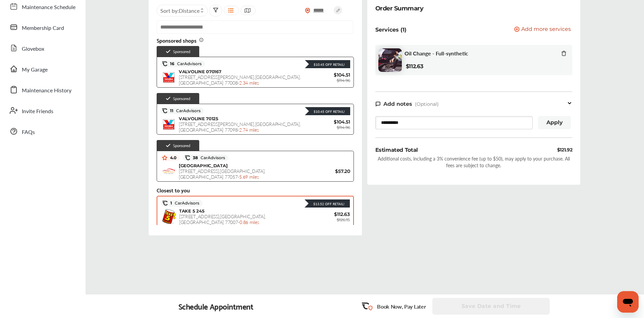  I want to click on span: Glovebox, so click(33, 49).